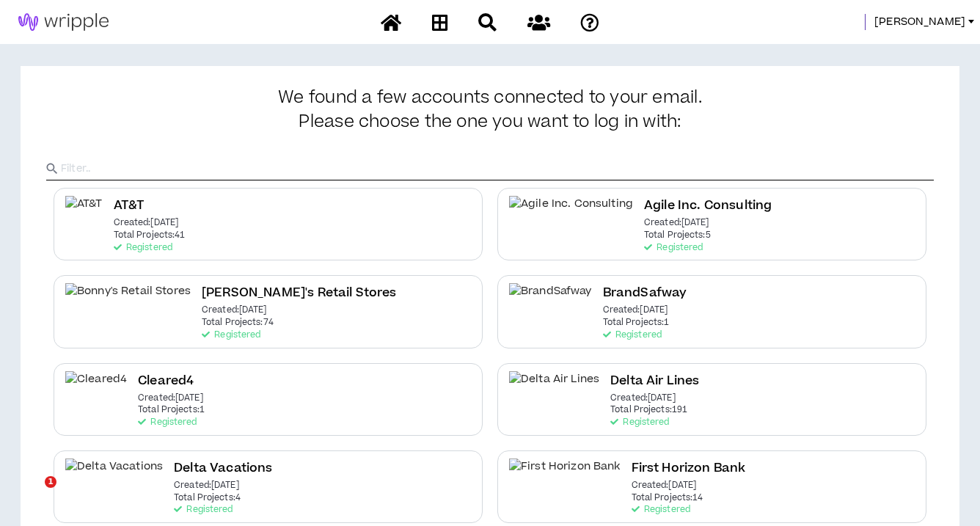  Describe the element at coordinates (497, 169) in the screenshot. I see `input: Filter..` at that location.